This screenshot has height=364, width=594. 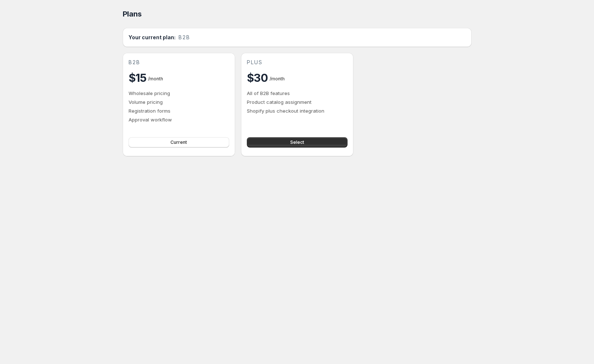 What do you see at coordinates (132, 14) in the screenshot?
I see `span: Plans` at bounding box center [132, 14].